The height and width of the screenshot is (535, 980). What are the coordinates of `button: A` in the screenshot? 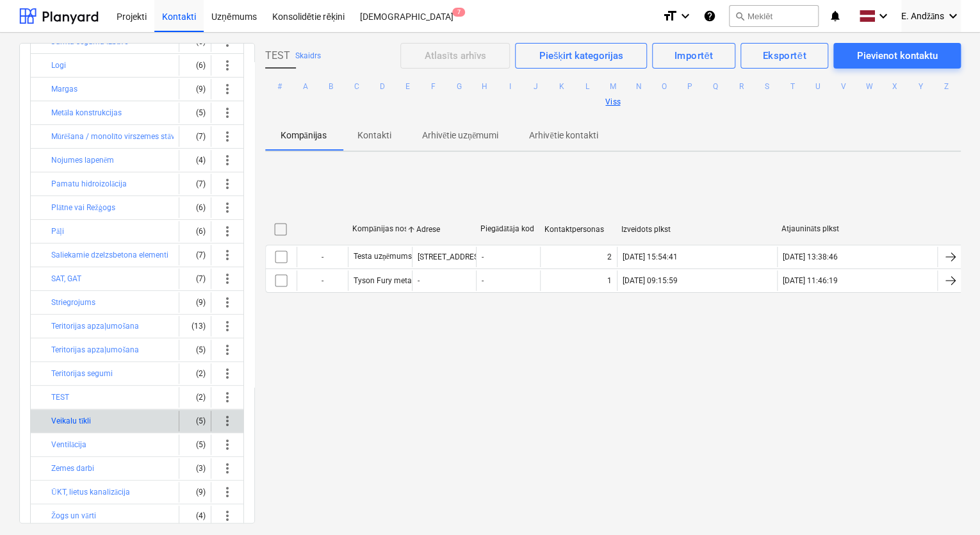 It's located at (306, 87).